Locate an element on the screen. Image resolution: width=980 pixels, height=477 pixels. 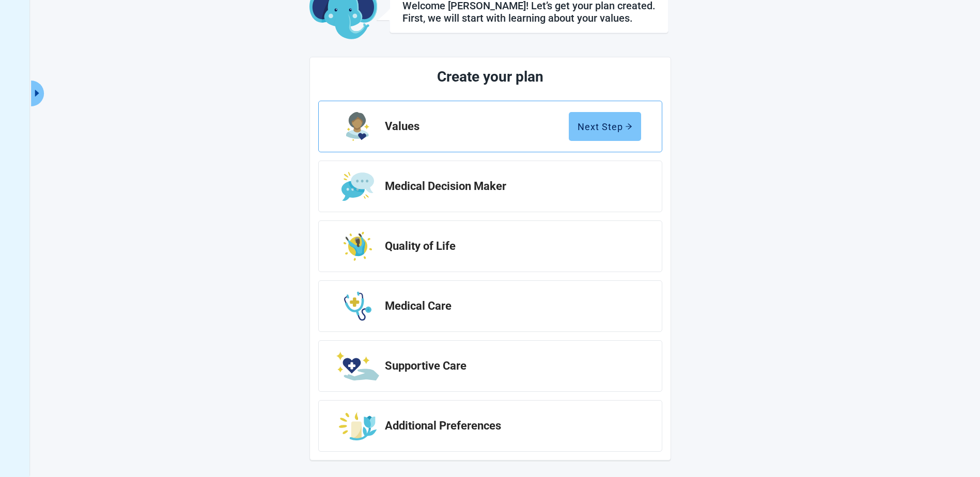
h2: Medical Care is located at coordinates (508, 306).